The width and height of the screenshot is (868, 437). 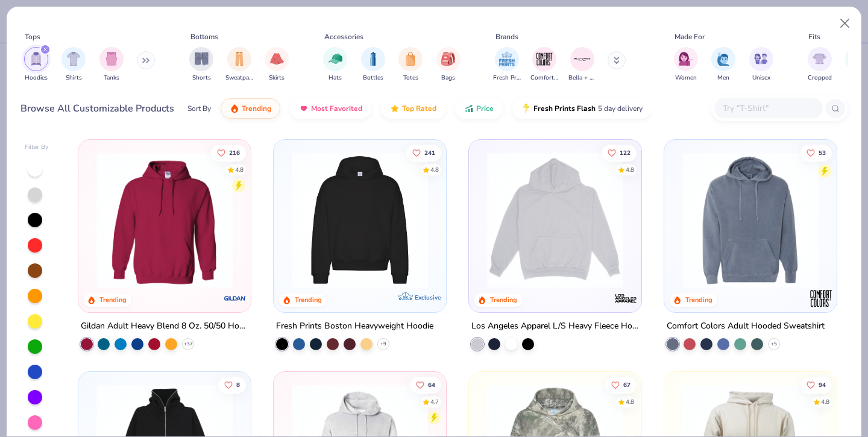 I want to click on span: Comfort Colors, so click(x=544, y=78).